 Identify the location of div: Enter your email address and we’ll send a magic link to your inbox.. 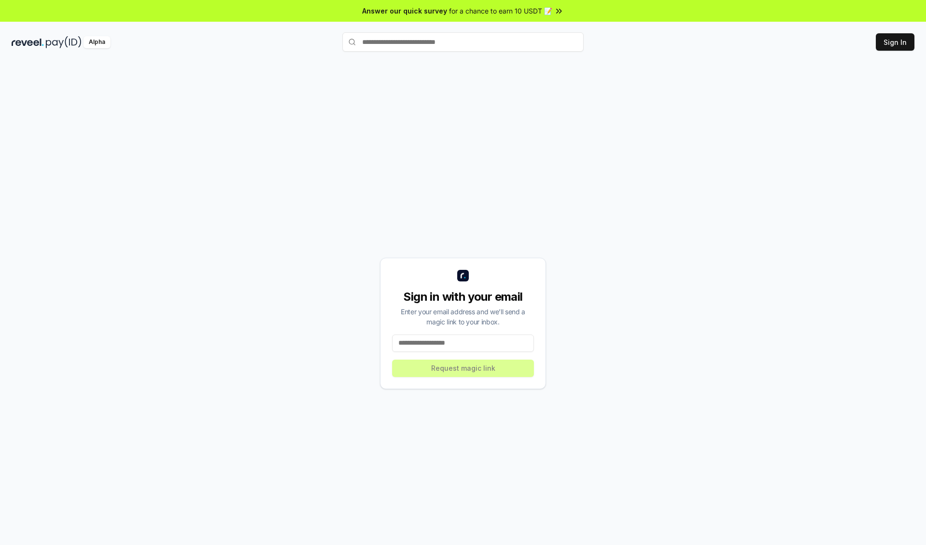
(463, 316).